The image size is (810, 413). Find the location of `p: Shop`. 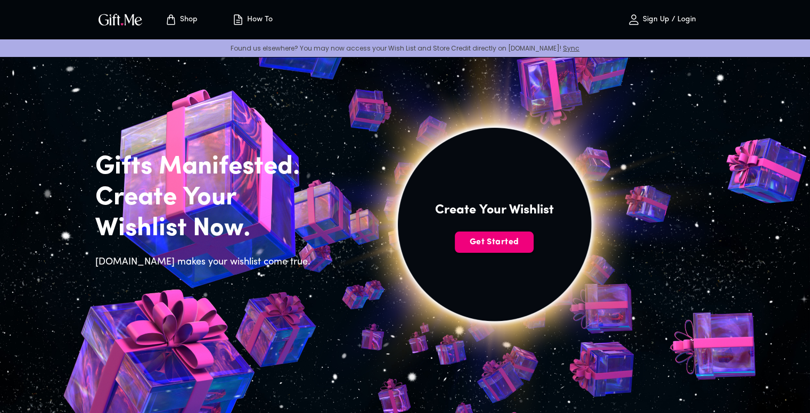

p: Shop is located at coordinates (188, 20).